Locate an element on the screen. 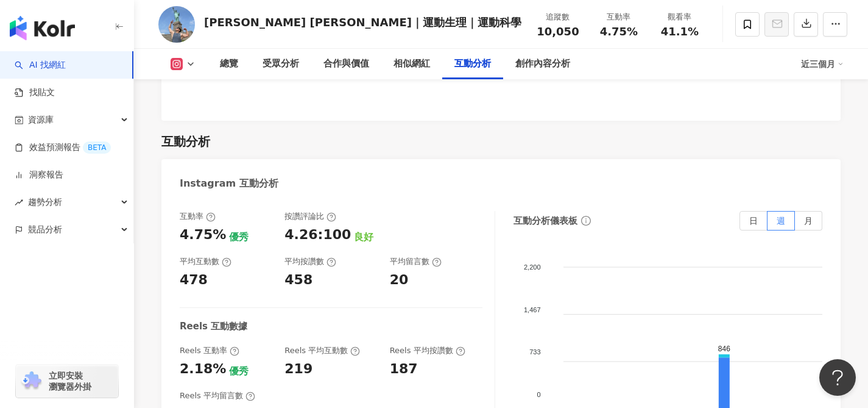 This screenshot has height=408, width=868. tspan: 1,467 is located at coordinates (532, 310).